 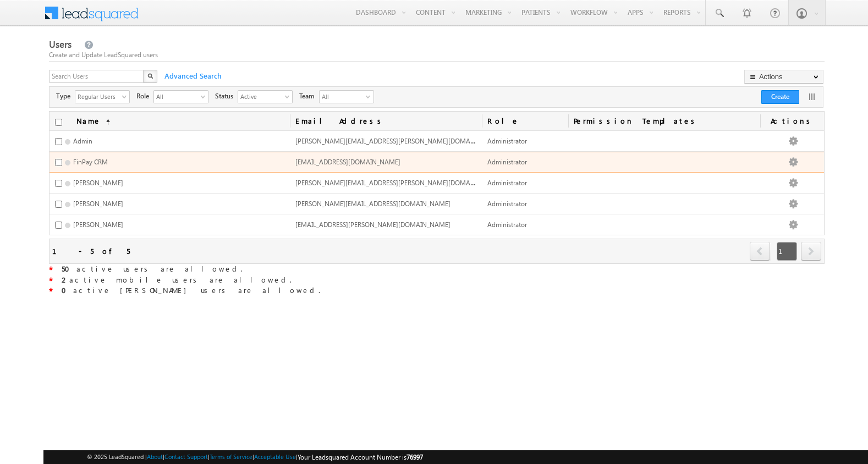 I want to click on span: Advanced Search, so click(x=192, y=76).